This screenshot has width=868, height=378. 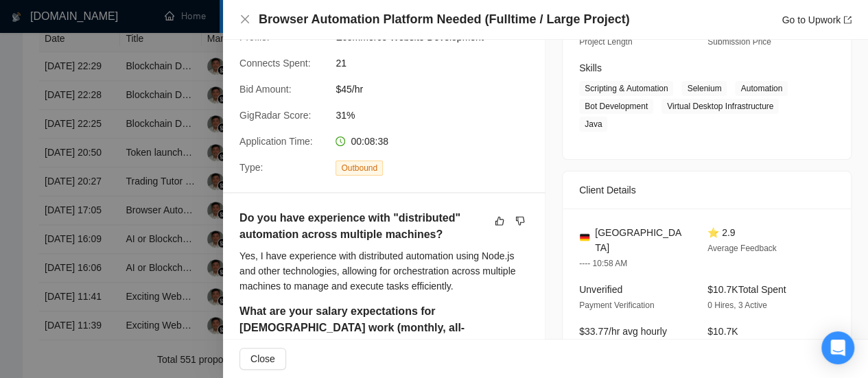 I want to click on span: 21, so click(x=438, y=63).